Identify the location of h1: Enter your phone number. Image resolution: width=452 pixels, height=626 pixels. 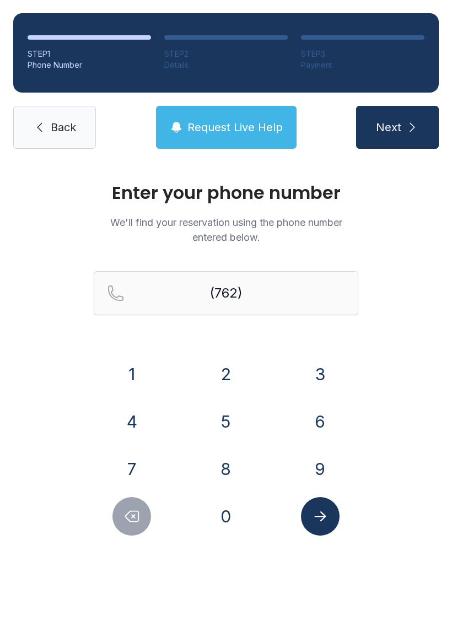
(226, 193).